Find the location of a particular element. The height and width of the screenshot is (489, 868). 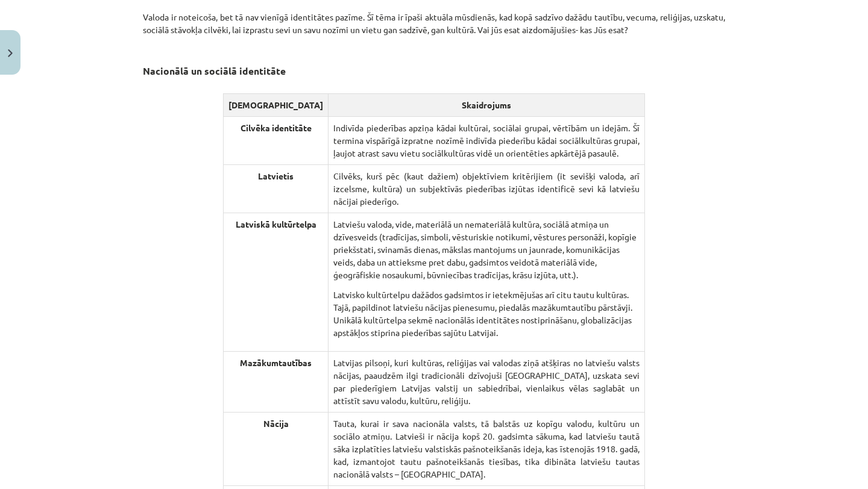

td: Latvijas pilsoņi, kuri kultūras, reliģijas vai valodas ziņā atšķiras no latviešu valsts nācijas, ... is located at coordinates (487, 382).